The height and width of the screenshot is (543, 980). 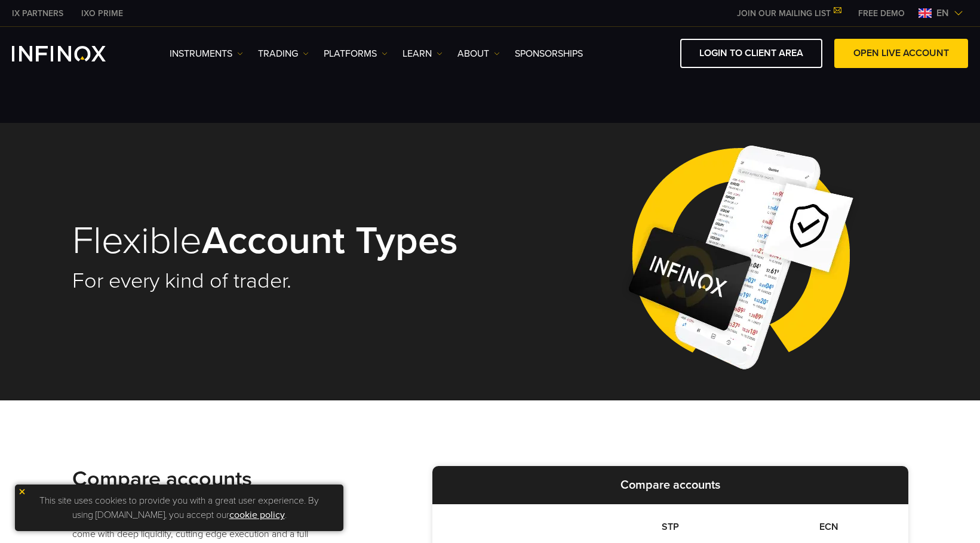 I want to click on a: TRADING, so click(x=284, y=53).